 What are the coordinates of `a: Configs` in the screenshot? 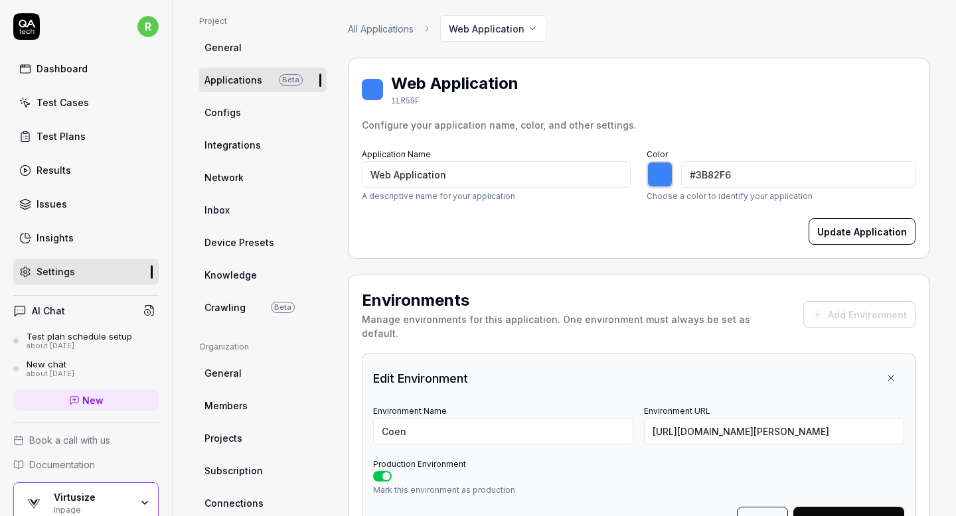 It's located at (263, 112).